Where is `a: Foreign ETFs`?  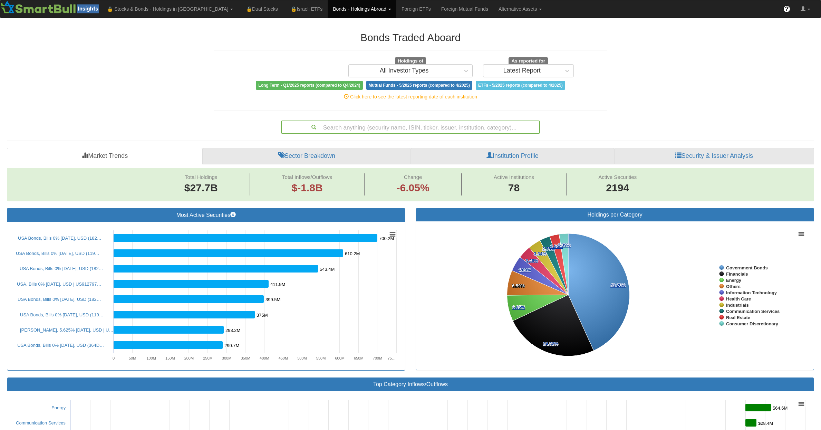
a: Foreign ETFs is located at coordinates (416, 9).